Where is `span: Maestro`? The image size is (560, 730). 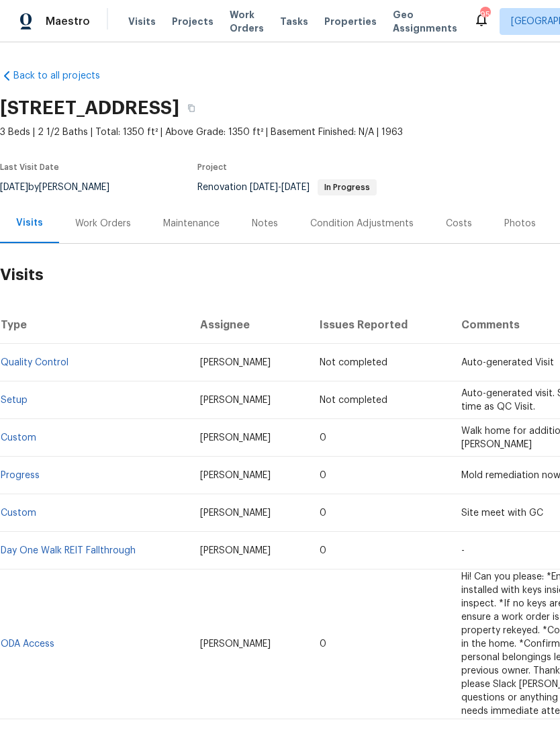 span: Maestro is located at coordinates (68, 22).